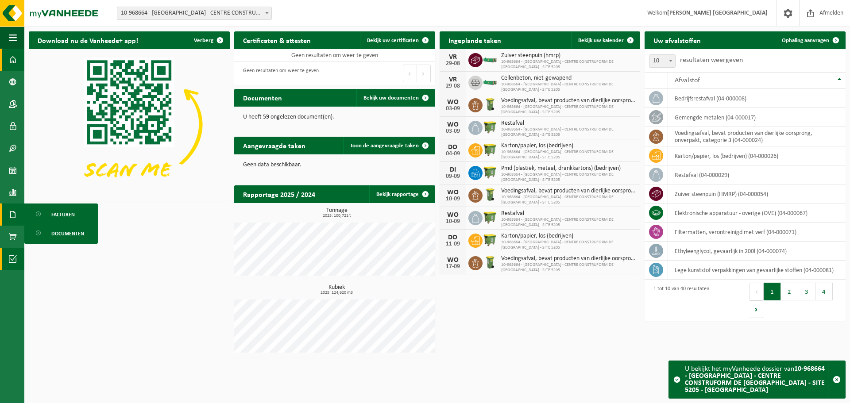 Image resolution: width=850 pixels, height=403 pixels. I want to click on span: Afvalstof, so click(687, 81).